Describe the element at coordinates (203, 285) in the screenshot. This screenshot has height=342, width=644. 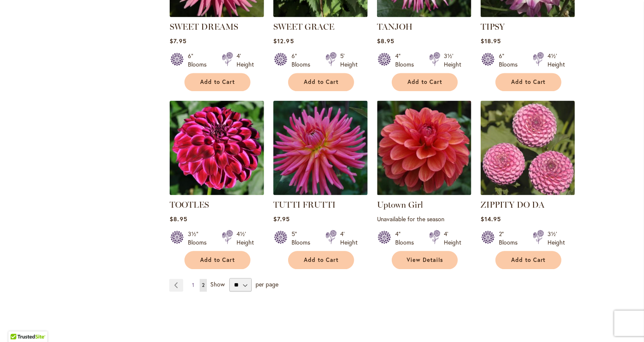
I see `span: 2` at that location.